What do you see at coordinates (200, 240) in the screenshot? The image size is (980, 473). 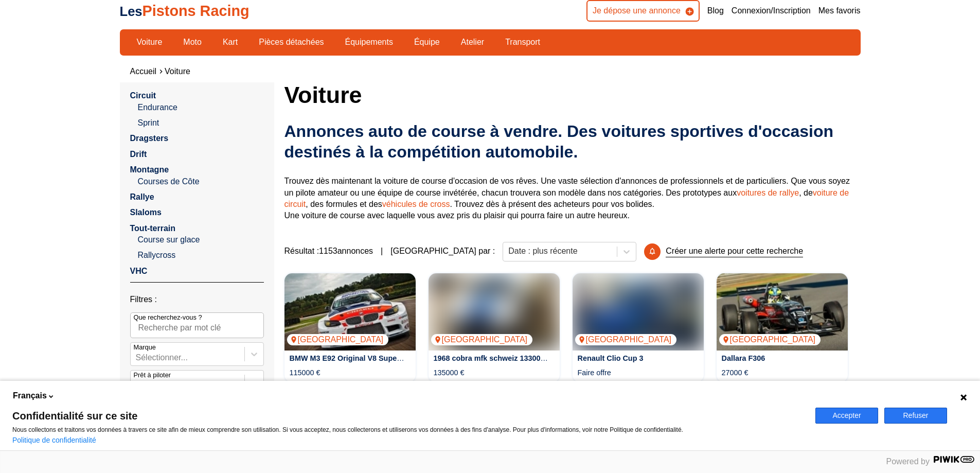 I see `a: Course sur glace` at bounding box center [200, 240].